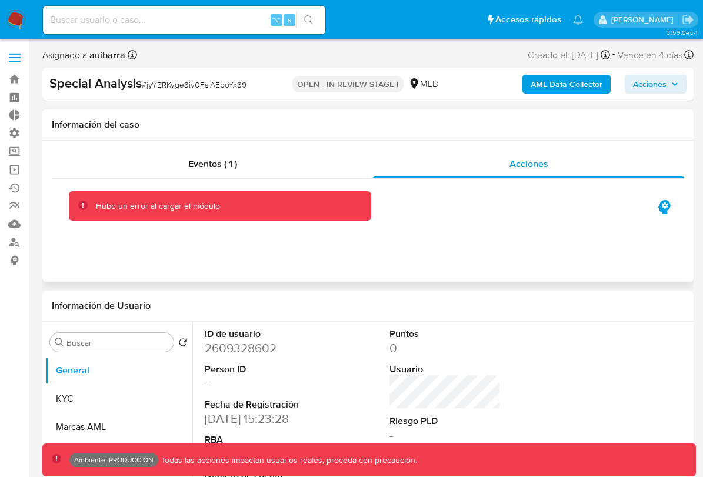 This screenshot has width=703, height=477. I want to click on dt: Usuario, so click(445, 370).